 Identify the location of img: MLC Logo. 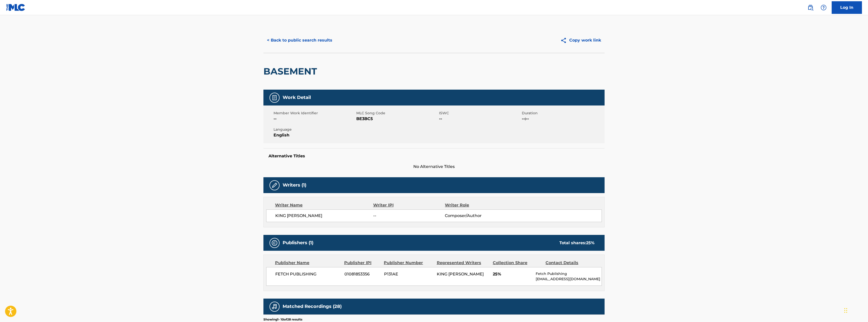
(15, 7).